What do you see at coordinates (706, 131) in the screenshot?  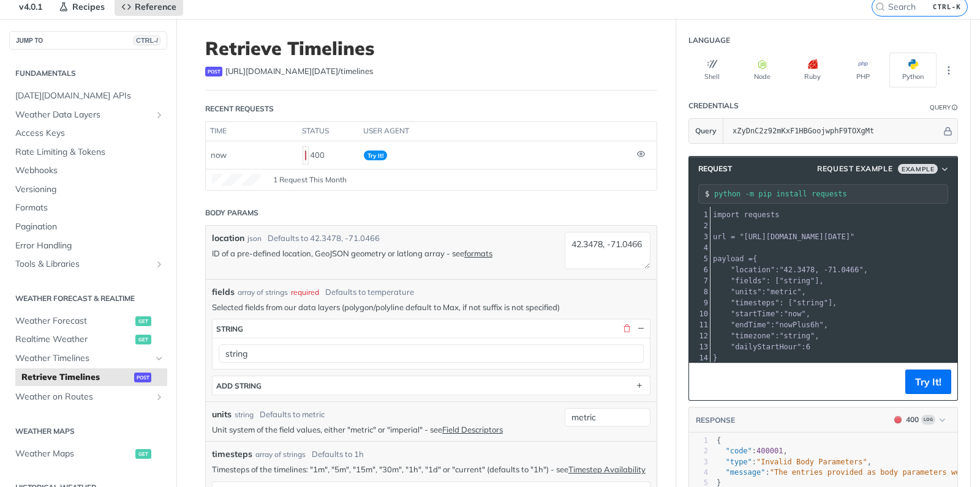 I see `button: Query` at bounding box center [706, 131].